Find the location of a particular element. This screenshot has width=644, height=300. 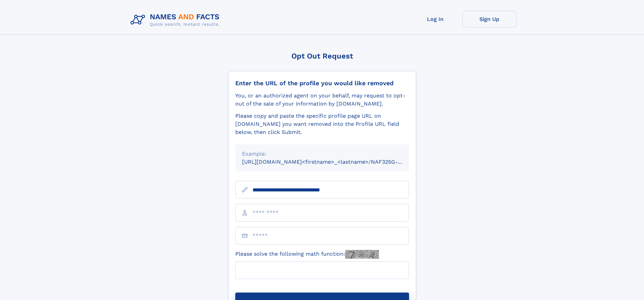

label: Please solve the following math function: is located at coordinates (308, 255).